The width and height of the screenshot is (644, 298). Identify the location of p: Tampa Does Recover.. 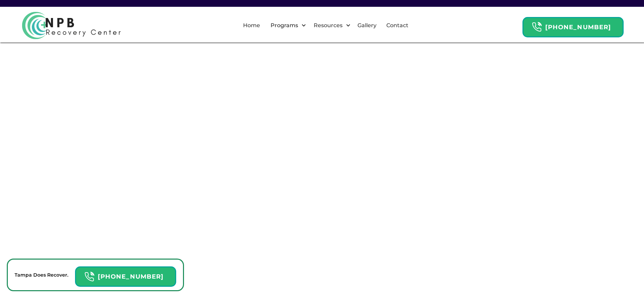
(42, 275).